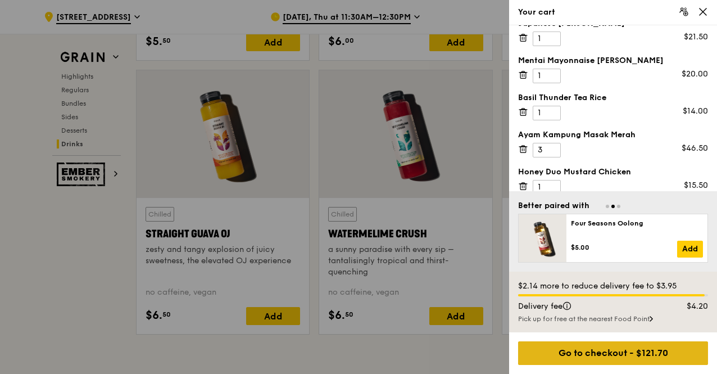 The width and height of the screenshot is (717, 374). I want to click on div: $46.50, so click(695, 148).